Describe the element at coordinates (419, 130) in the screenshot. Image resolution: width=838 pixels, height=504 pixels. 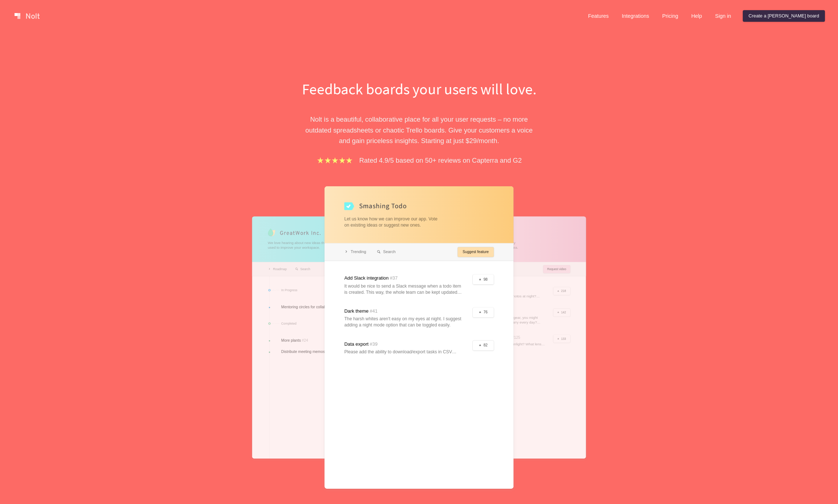
I see `p: Nolt is a beautiful, collaborative place for all your user requests – no more outdated spreadshee...` at that location.